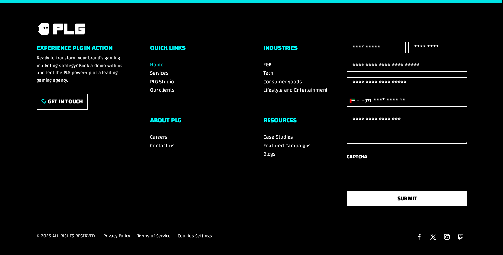  What do you see at coordinates (162, 90) in the screenshot?
I see `span: Our clients` at bounding box center [162, 90].